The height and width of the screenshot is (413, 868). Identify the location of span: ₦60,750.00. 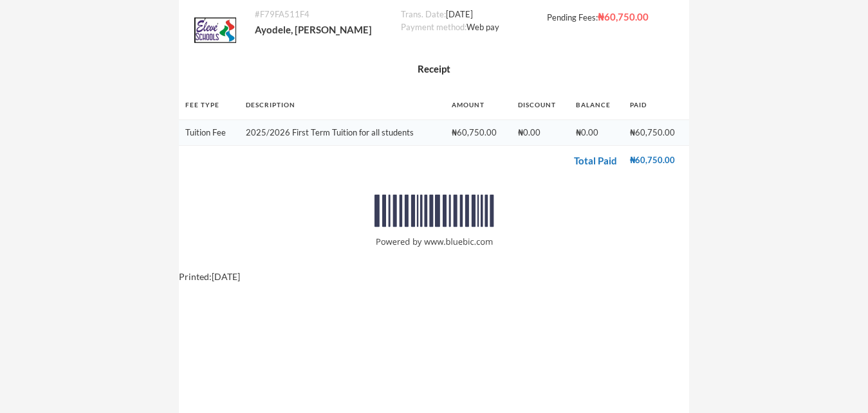
(623, 17).